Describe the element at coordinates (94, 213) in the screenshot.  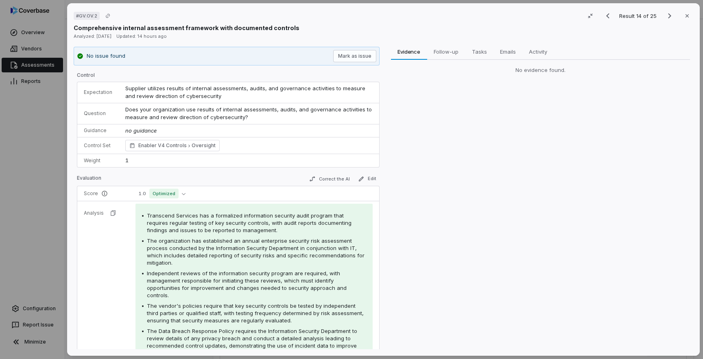
I see `p: Analysis` at that location.